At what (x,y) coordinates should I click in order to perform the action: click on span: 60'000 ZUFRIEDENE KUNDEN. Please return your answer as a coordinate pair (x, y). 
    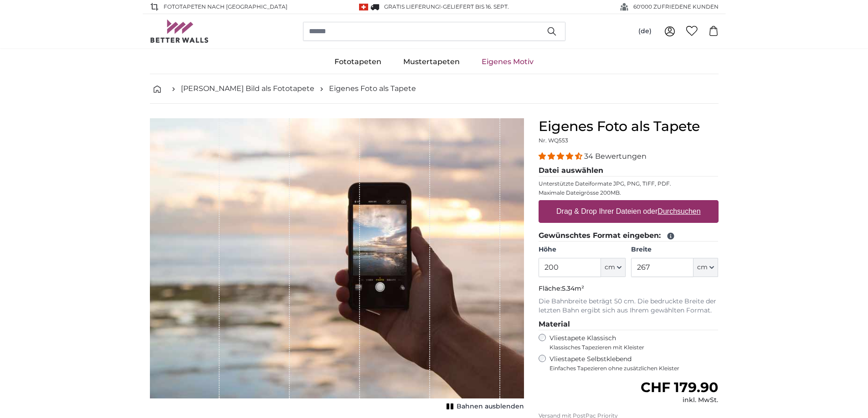
    Looking at the image, I should click on (676, 7).